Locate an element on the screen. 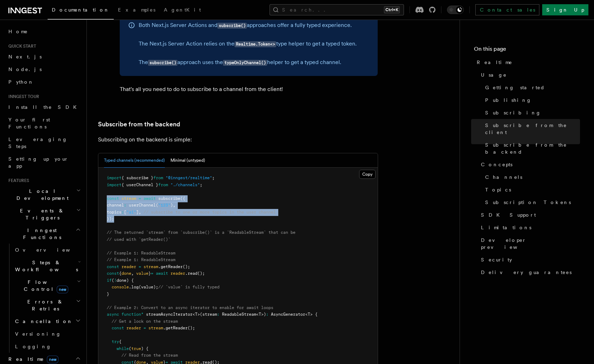 The width and height of the screenshot is (594, 364). a: Channels is located at coordinates (531, 177).